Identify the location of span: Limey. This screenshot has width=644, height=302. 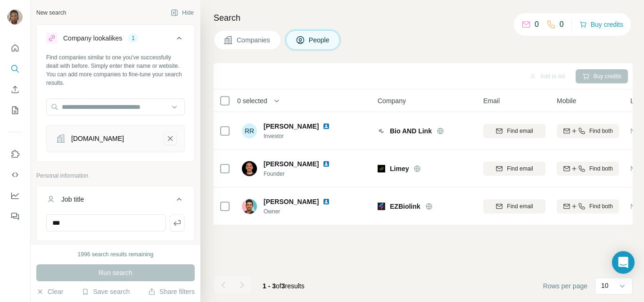
(399, 168).